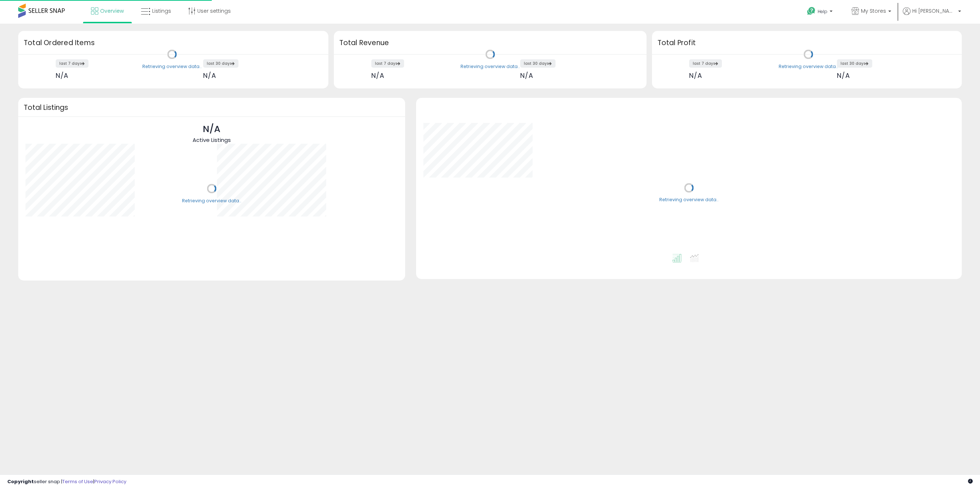 Image resolution: width=980 pixels, height=489 pixels. Describe the element at coordinates (162, 11) in the screenshot. I see `span: Listings` at that location.